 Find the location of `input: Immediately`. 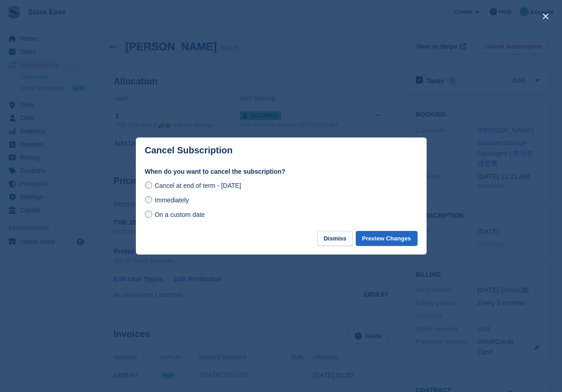

input: Immediately is located at coordinates (148, 200).